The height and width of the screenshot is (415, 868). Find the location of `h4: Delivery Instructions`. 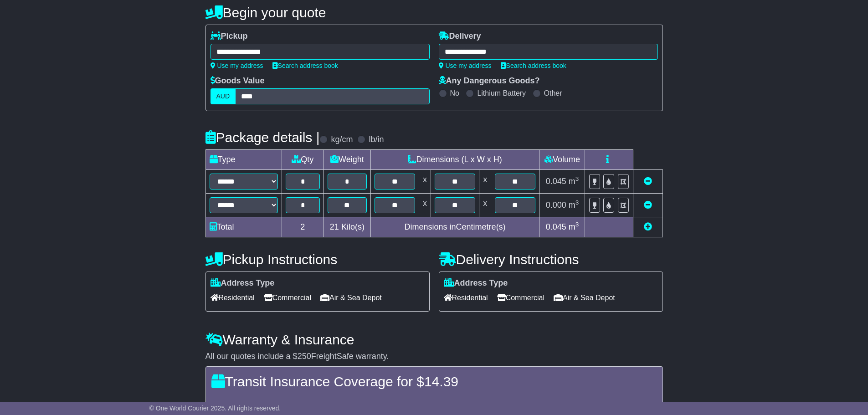

h4: Delivery Instructions is located at coordinates (551, 259).